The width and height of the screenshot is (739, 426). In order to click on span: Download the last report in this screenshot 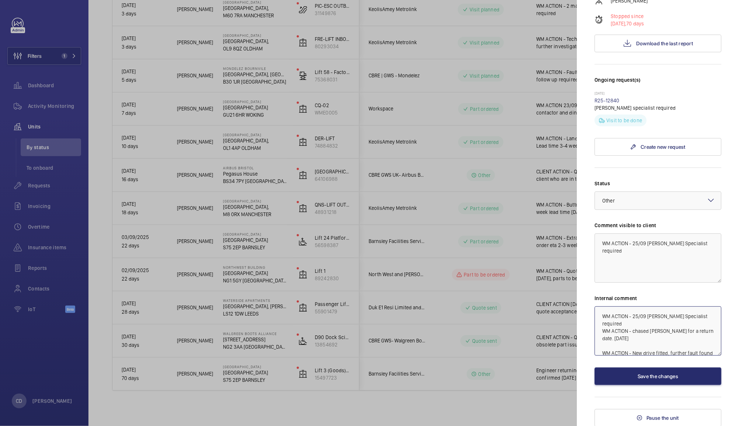, I will do `click(664, 43)`.